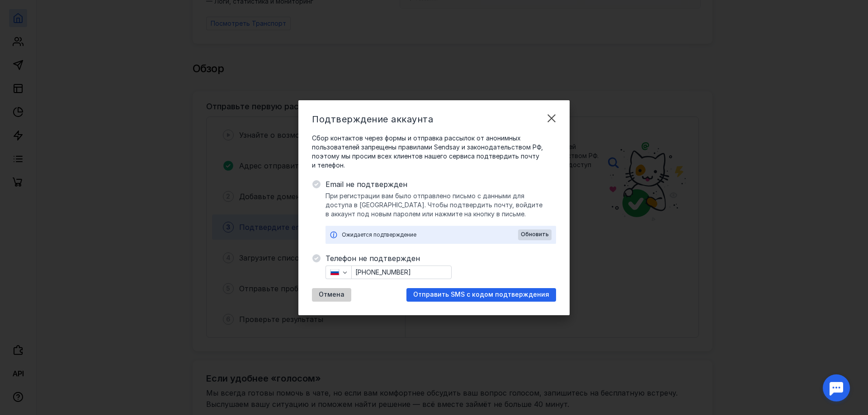 This screenshot has width=868, height=415. What do you see at coordinates (441, 184) in the screenshot?
I see `span: Email не подтвержден` at bounding box center [441, 184].